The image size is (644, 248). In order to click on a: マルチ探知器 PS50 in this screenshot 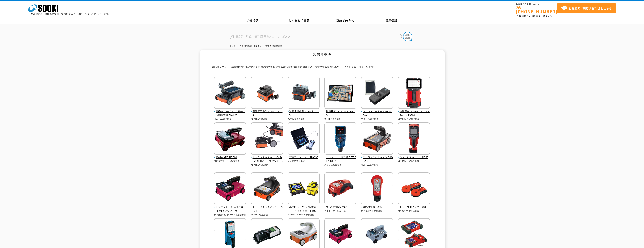, I will do `click(340, 206)`.